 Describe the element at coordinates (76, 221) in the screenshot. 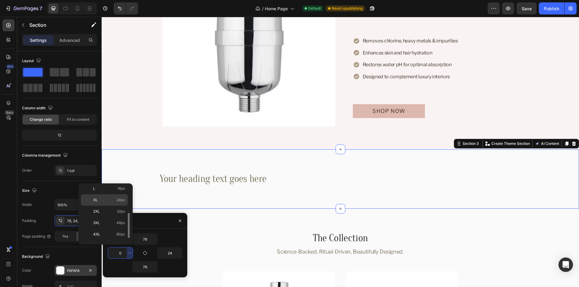

I see `div: 76, 24, 76, 0` at that location.